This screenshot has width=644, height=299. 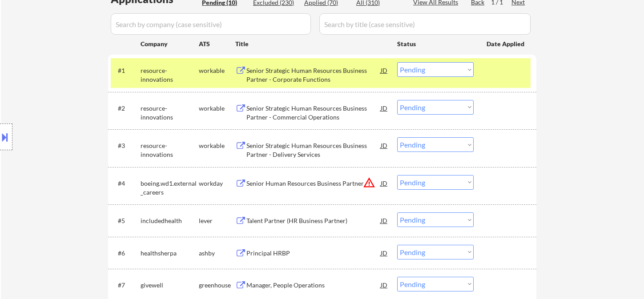 I want to click on div: Status, so click(x=435, y=44).